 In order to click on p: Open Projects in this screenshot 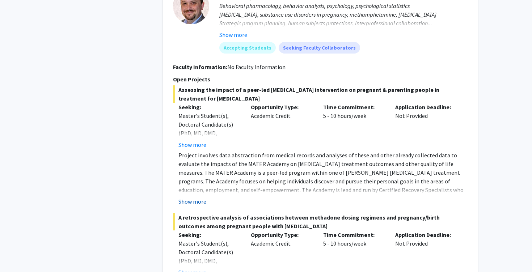, I will do `click(320, 79)`.